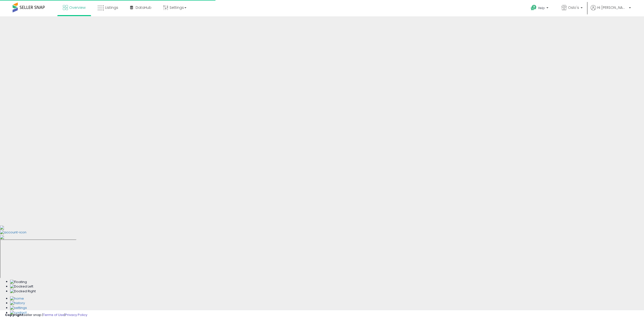  I want to click on i: Get Help, so click(533, 7).